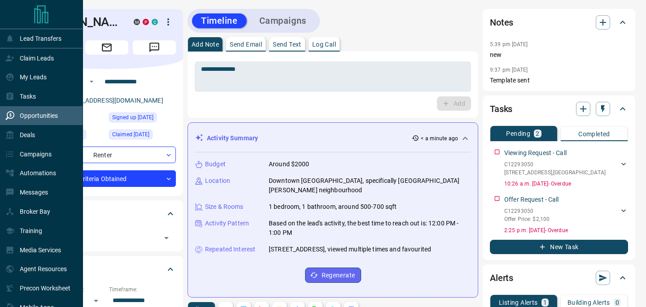 Image resolution: width=646 pixels, height=307 pixels. Describe the element at coordinates (324, 44) in the screenshot. I see `p: Log Call` at that location.